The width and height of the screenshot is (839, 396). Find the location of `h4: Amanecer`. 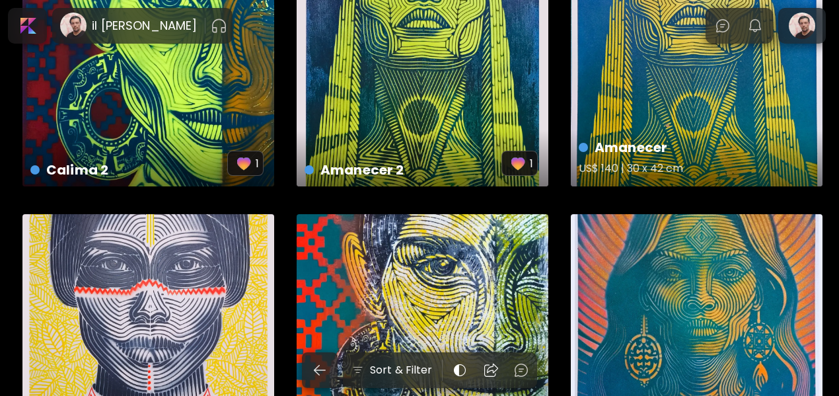

h4: Amanecer is located at coordinates (695, 147).